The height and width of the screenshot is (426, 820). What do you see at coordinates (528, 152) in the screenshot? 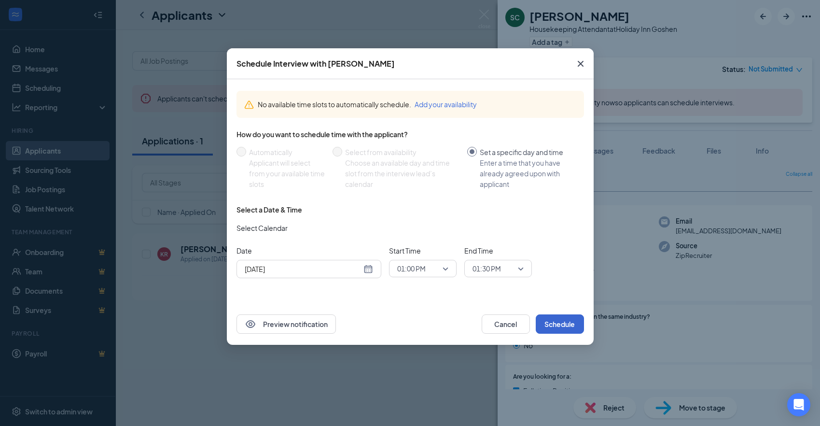
I see `div: Set a specific day and time` at bounding box center [528, 152].